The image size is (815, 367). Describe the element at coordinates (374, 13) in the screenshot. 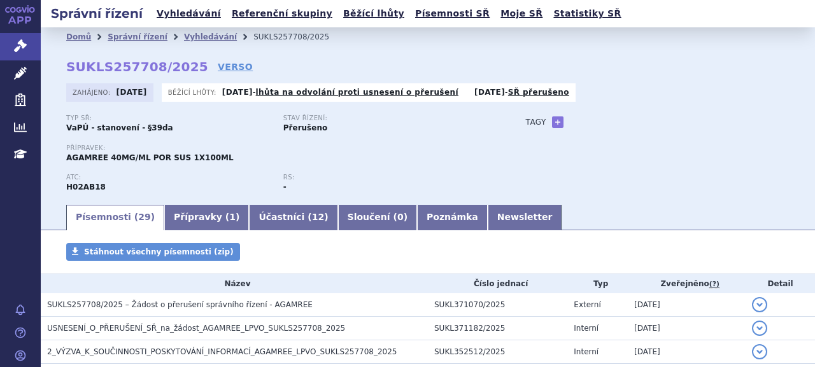

I see `a: Běžící lhůty` at that location.